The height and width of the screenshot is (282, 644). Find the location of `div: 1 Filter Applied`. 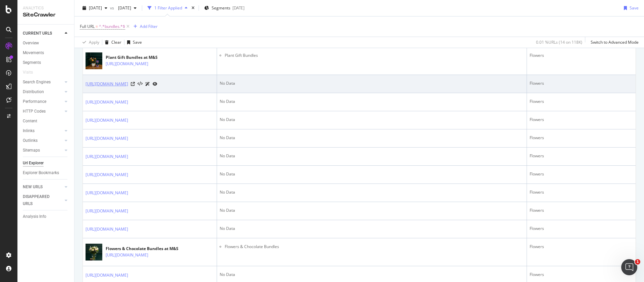

div: 1 Filter Applied is located at coordinates (168, 8).